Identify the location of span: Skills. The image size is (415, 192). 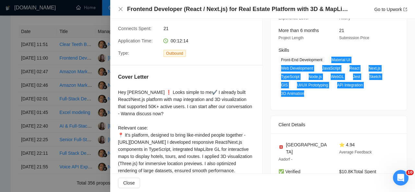
(284, 50).